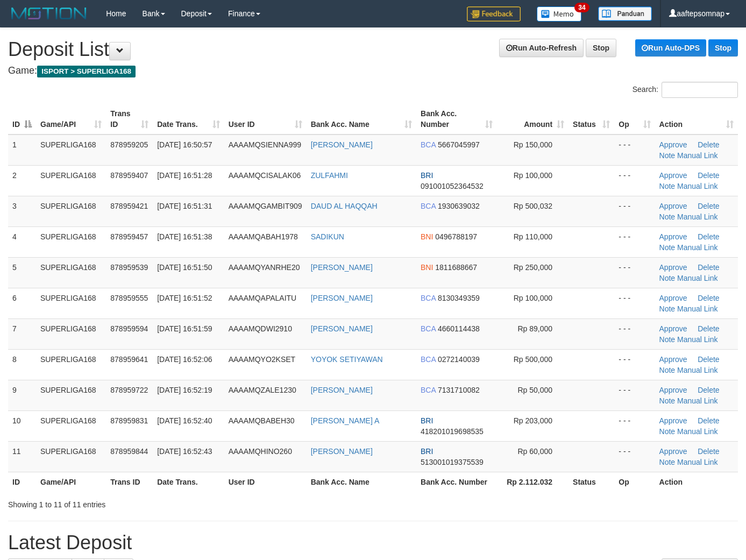 Image resolution: width=746 pixels, height=560 pixels. Describe the element at coordinates (535, 451) in the screenshot. I see `span: Rp 60,000` at that location.